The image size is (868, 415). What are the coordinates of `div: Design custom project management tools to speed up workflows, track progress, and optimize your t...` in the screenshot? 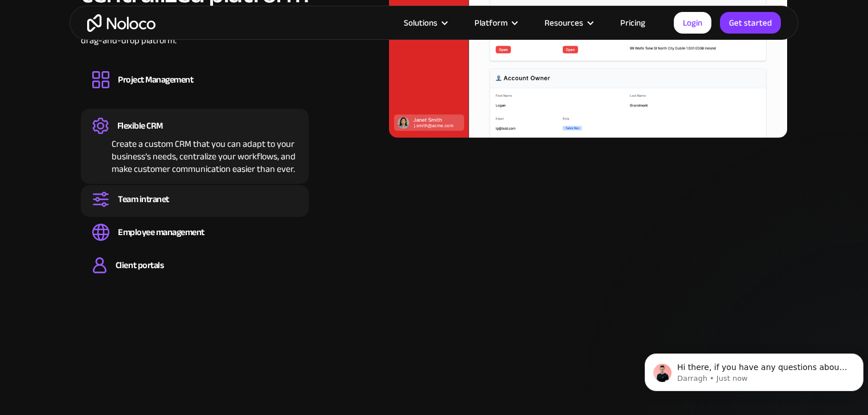 It's located at (194, 90).